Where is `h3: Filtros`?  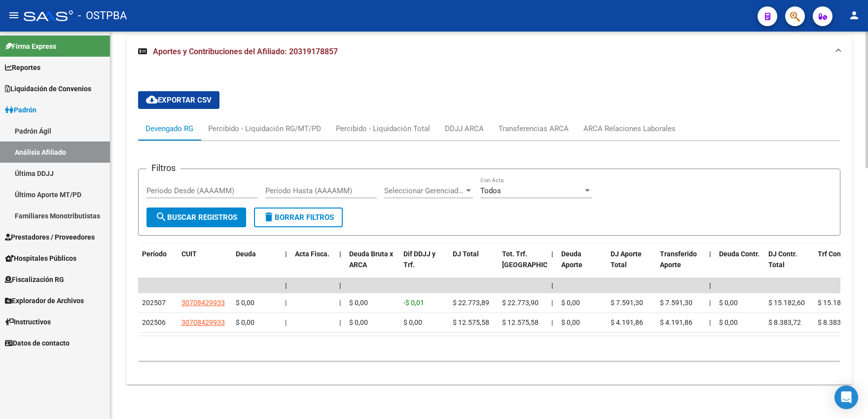
h3: Filtros is located at coordinates (163, 168).